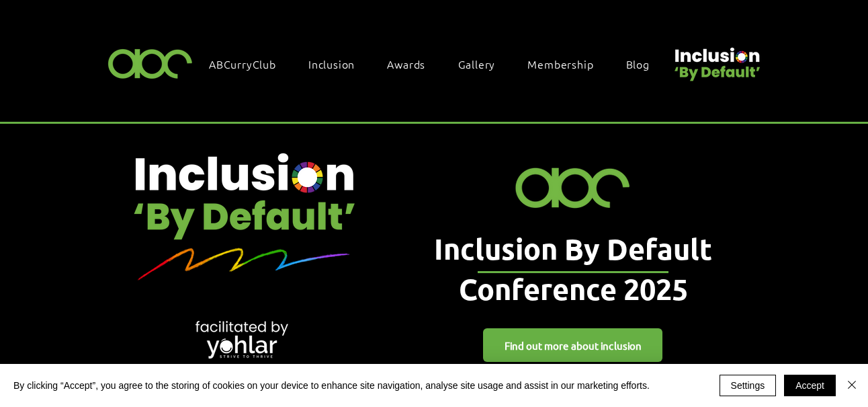  Describe the element at coordinates (561, 64) in the screenshot. I see `span: Membership` at that location.